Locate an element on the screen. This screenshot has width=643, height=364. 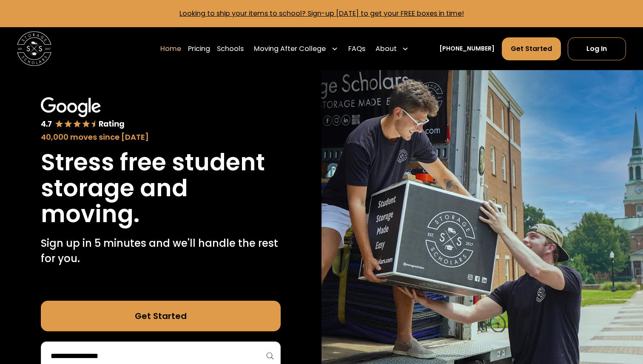
img: Storage Scholars main logo is located at coordinates (34, 48).